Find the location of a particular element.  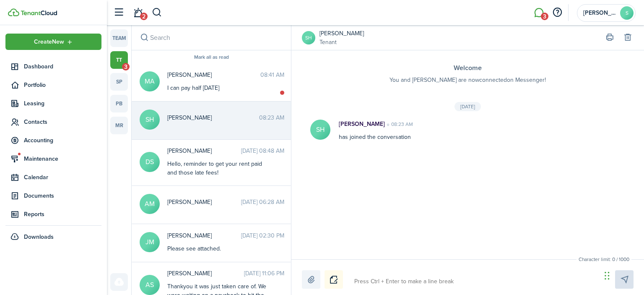

a: mr is located at coordinates (119, 126).